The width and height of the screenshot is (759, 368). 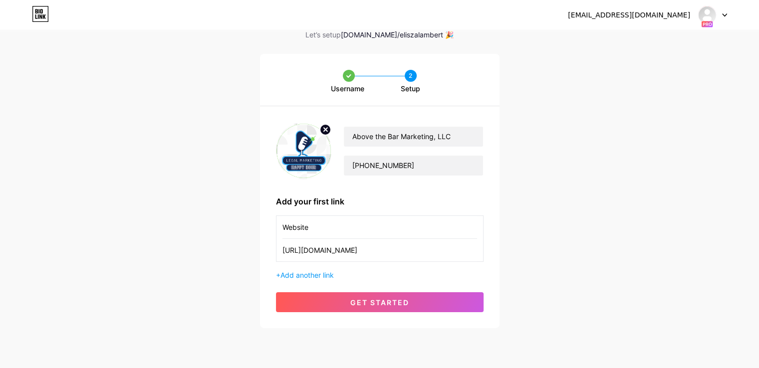 I want to click on input: URL (https://instagram.com/yourname), so click(x=380, y=250).